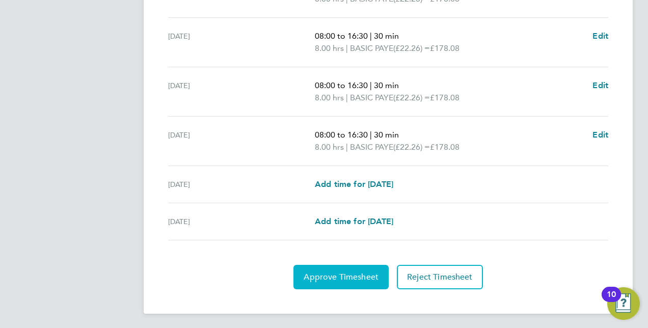 This screenshot has height=328, width=648. Describe the element at coordinates (440, 277) in the screenshot. I see `button: Reject Timesheet` at that location.